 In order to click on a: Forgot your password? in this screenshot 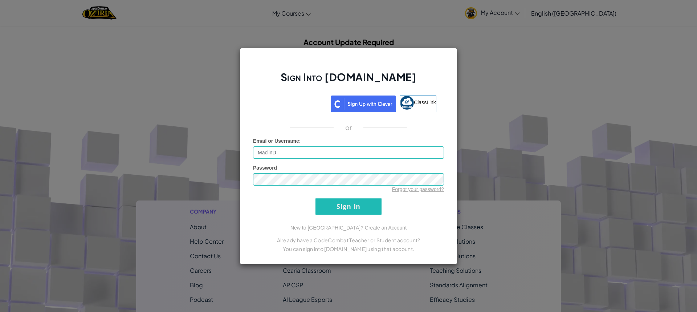, I will do `click(418, 189)`.